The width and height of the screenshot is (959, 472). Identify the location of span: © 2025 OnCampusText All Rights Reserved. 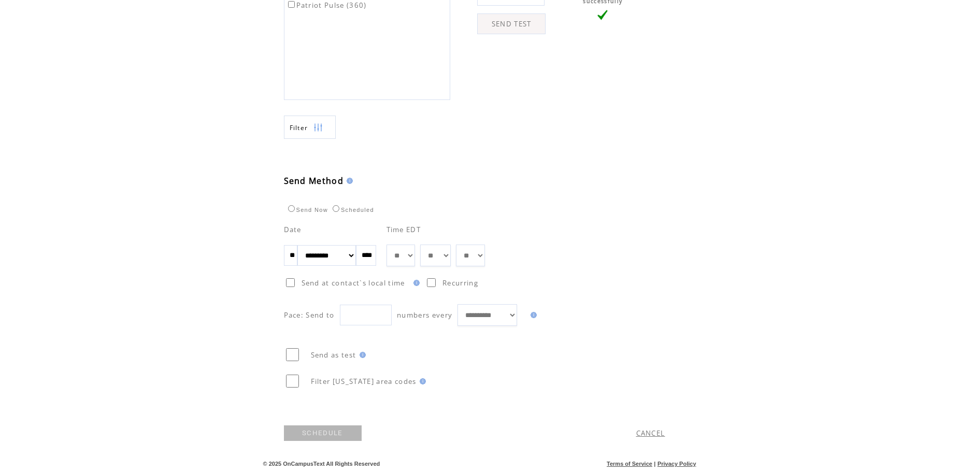
(322, 464).